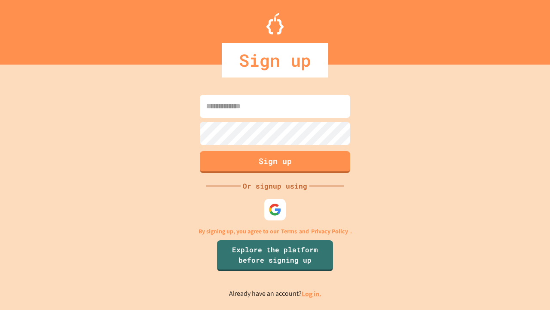 Image resolution: width=550 pixels, height=310 pixels. Describe the element at coordinates (289, 231) in the screenshot. I see `a: Terms` at that location.